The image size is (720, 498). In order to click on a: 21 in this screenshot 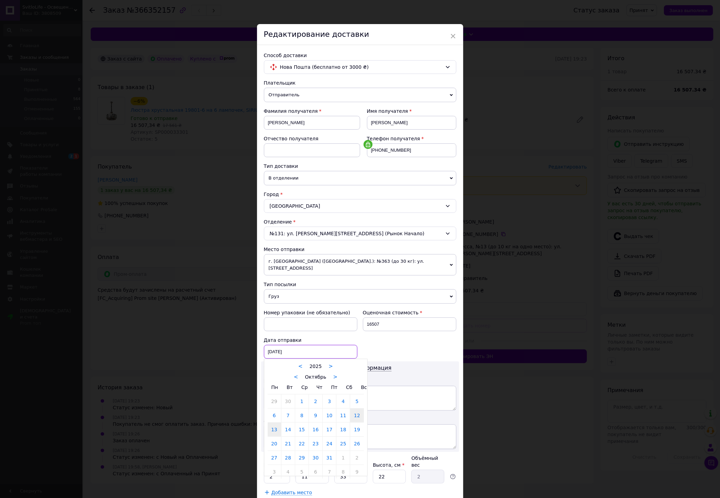, I will do `click(288, 443)`.